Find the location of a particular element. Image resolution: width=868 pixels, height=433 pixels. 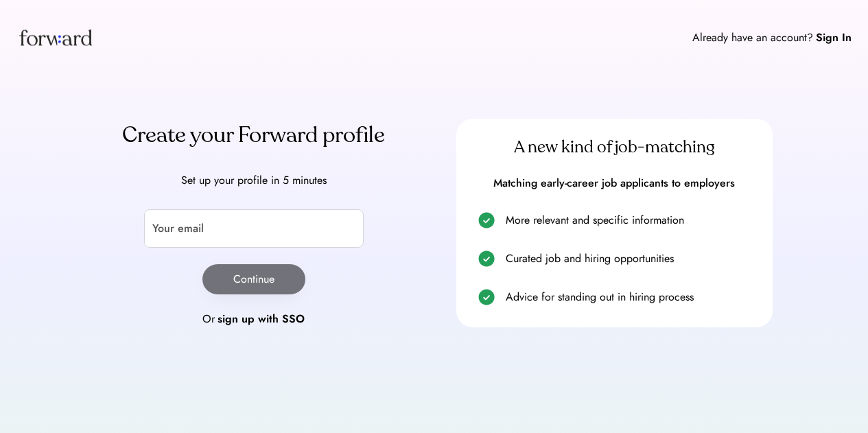

div: A new kind of job-matching is located at coordinates (614, 148).